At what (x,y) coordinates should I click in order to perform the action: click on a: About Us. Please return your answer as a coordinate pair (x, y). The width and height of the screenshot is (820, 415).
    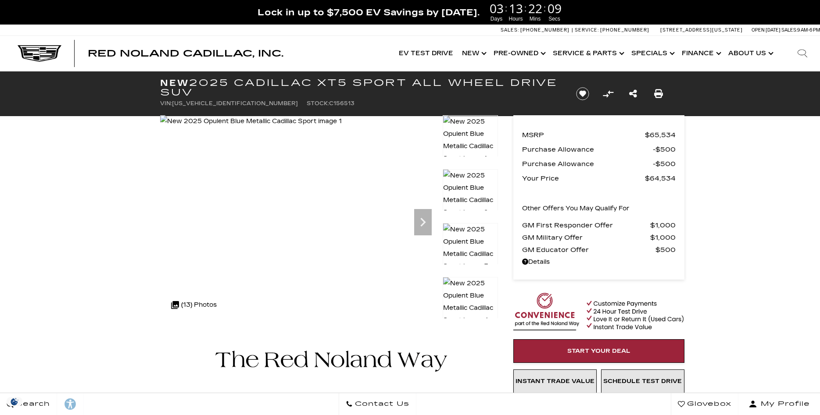
    Looking at the image, I should click on (750, 54).